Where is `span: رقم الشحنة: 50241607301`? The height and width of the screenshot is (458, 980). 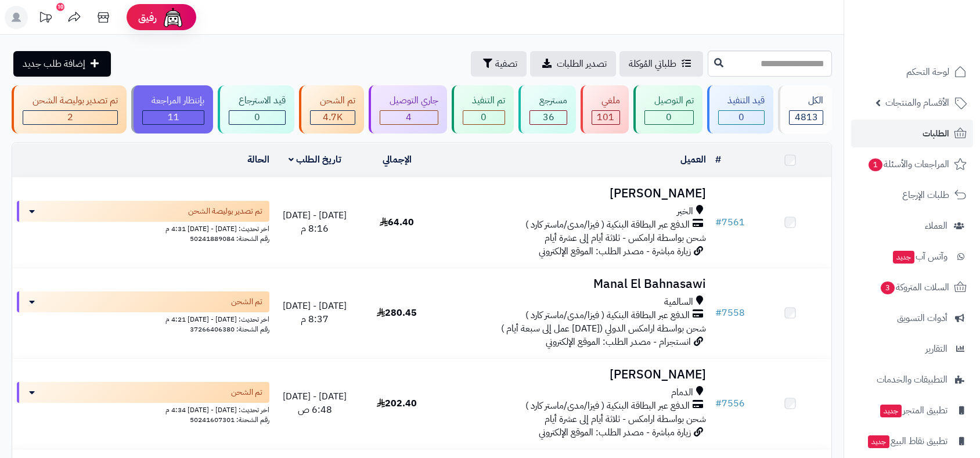
span: رقم الشحنة: 50241607301 is located at coordinates (229, 420).